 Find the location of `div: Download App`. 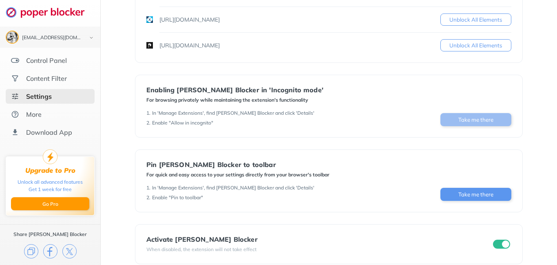

div: Download App is located at coordinates (49, 132).